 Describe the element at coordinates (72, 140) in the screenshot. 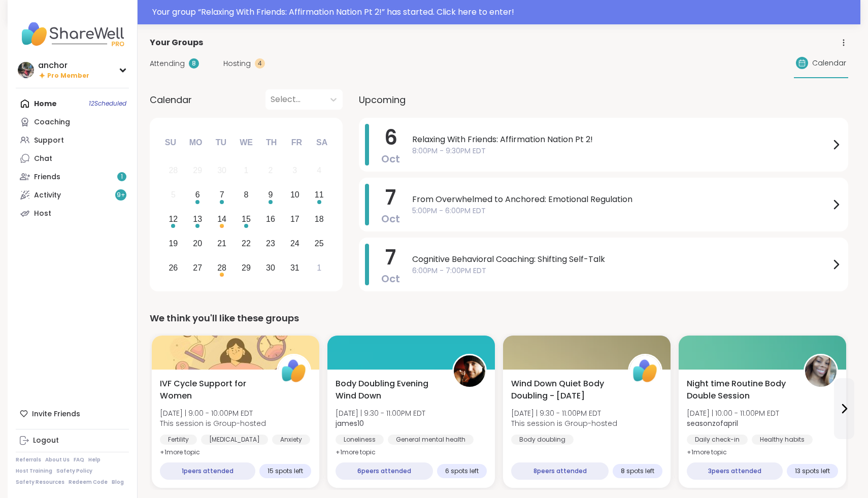

I see `a: Support` at that location.